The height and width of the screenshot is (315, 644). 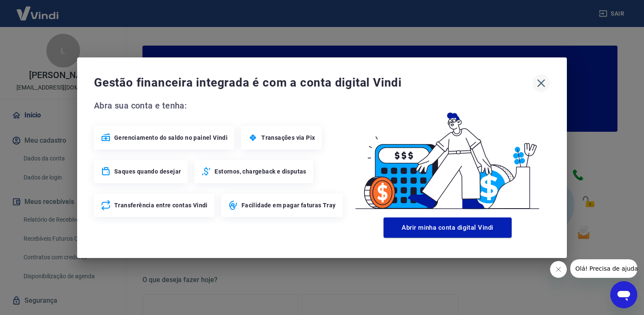 I want to click on span: Transações via Pix, so click(x=288, y=138).